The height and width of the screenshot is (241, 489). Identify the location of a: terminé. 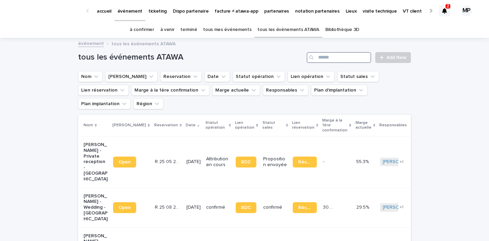
(189, 30).